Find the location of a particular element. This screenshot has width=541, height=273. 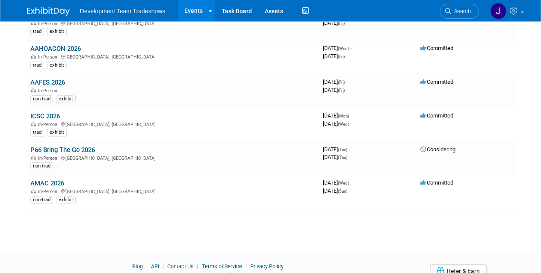

span: (Sun) is located at coordinates (342, 191).